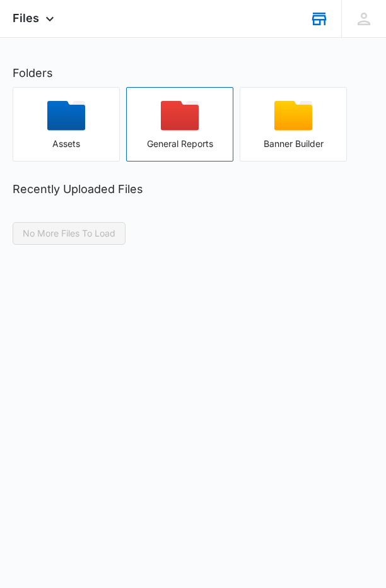  I want to click on div: Banner Builder, so click(293, 144).